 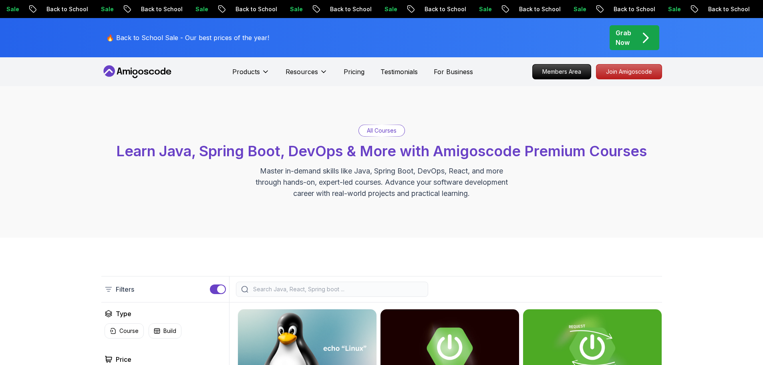 I want to click on p: Master in-demand skills like Java, Spring Boot, DevOps, React, and more through hands-on, expert-..., so click(x=382, y=182).